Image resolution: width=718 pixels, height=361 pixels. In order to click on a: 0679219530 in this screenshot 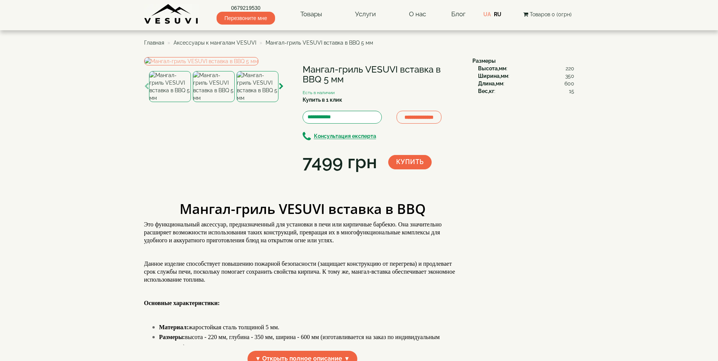, I will do `click(246, 8)`.